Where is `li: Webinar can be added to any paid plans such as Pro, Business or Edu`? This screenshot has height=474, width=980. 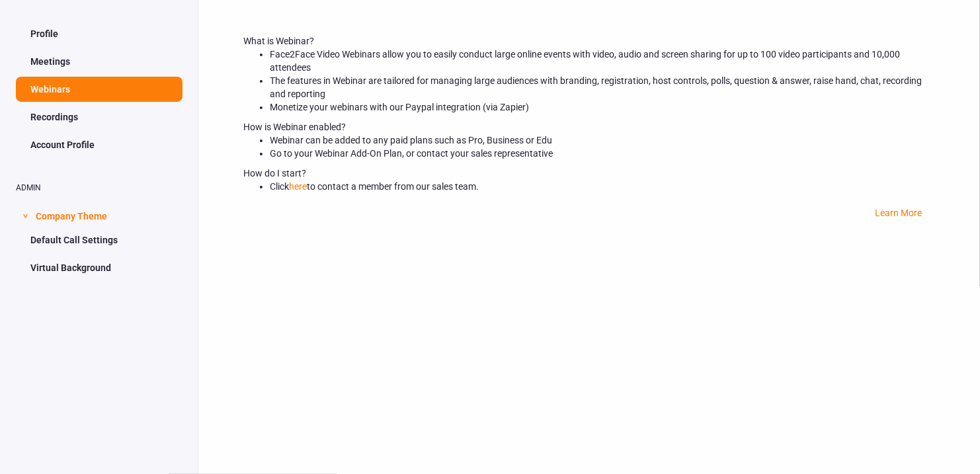
li: Webinar can be added to any paid plans such as Pro, Business or Edu is located at coordinates (602, 140).